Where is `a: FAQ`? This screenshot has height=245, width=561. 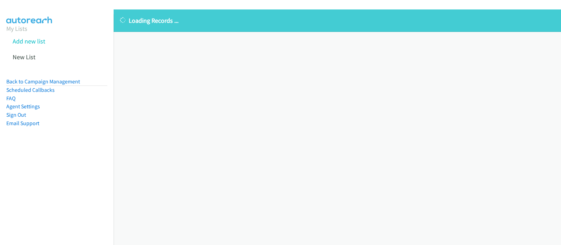 a: FAQ is located at coordinates (11, 98).